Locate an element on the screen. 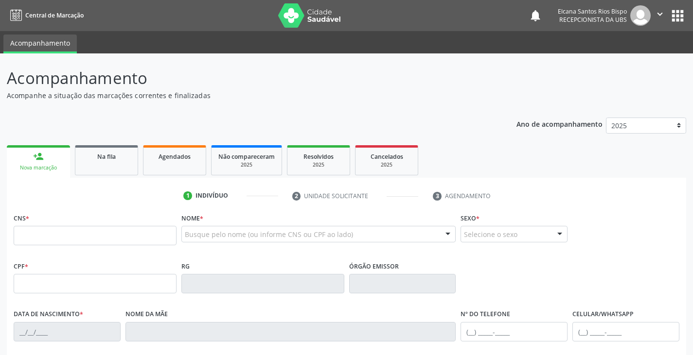  a: Acompanhamento is located at coordinates (40, 44).